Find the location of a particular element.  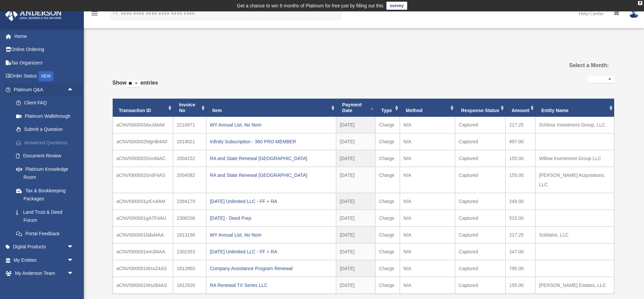

td: 1812860 is located at coordinates (189, 269).